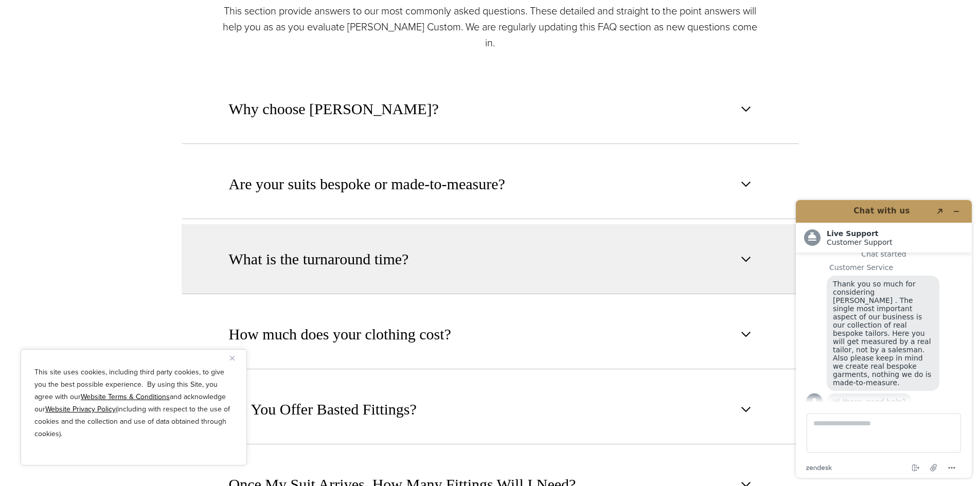 The width and height of the screenshot is (980, 486). I want to click on div: Chat started, so click(96, 62).